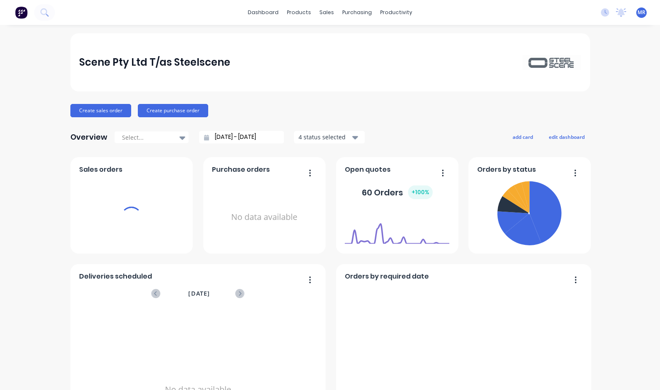  I want to click on div: 60 Orders, so click(397, 192).